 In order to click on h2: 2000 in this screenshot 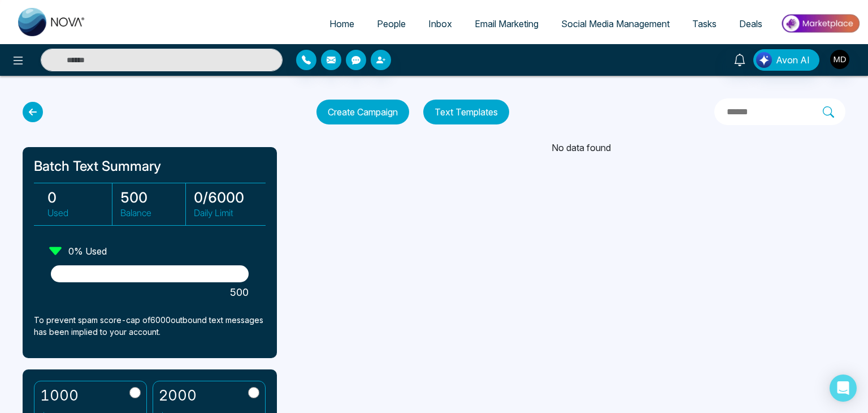, I will do `click(177, 395)`.